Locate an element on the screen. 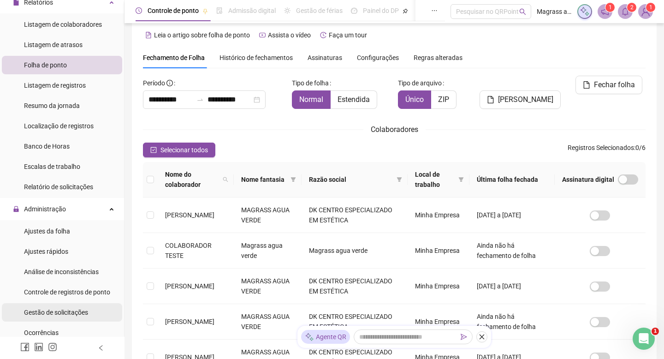  span: Ajustes da folha is located at coordinates (47, 231).